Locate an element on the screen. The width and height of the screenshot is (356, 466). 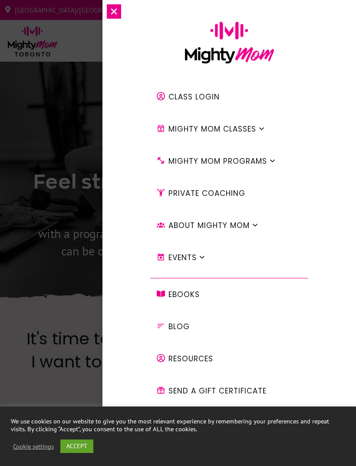
span: Resources is located at coordinates (191, 359).